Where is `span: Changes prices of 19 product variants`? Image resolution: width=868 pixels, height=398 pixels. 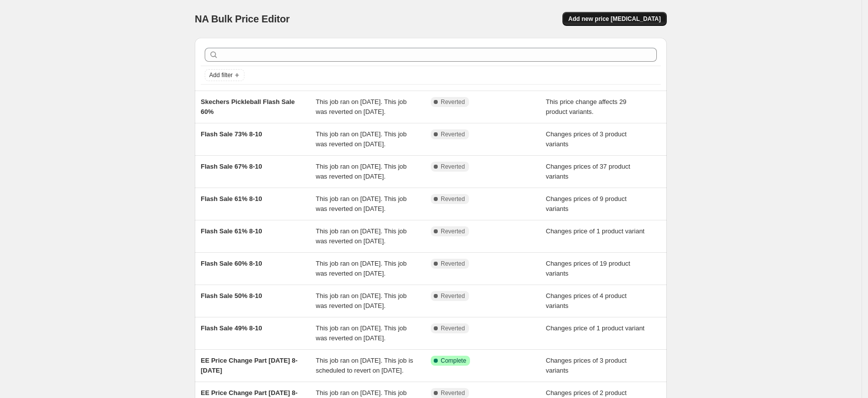
span: Changes prices of 19 product variants is located at coordinates (588, 268).